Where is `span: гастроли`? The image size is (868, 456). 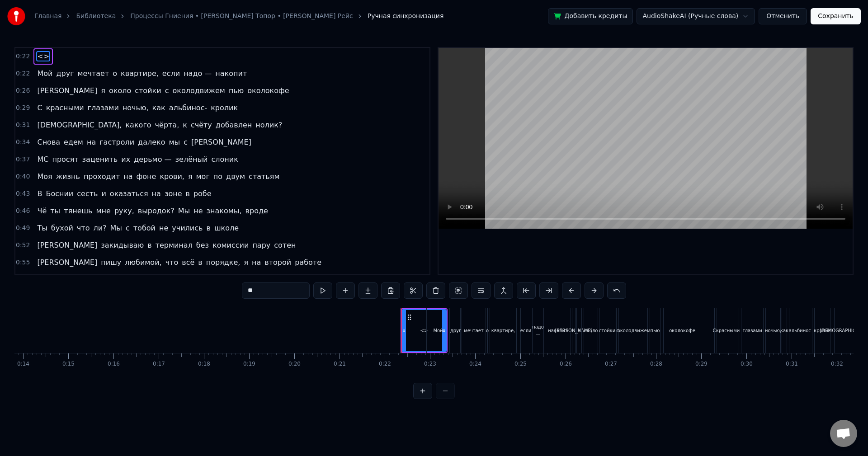
span: гастроли is located at coordinates (117, 142).